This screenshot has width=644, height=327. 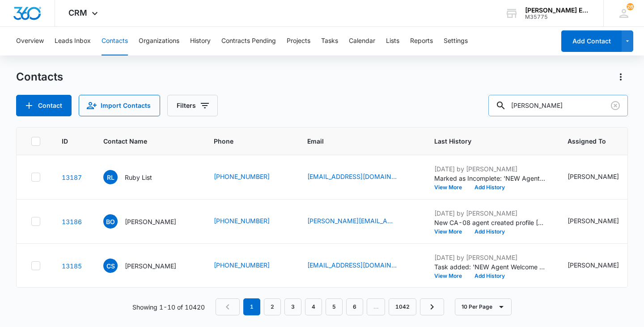 What do you see at coordinates (616, 105) in the screenshot?
I see `button: Clear` at bounding box center [616, 105].